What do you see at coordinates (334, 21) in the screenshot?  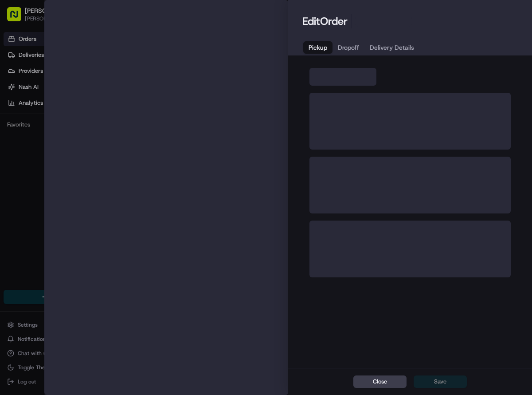 I see `span: Order` at bounding box center [334, 21].